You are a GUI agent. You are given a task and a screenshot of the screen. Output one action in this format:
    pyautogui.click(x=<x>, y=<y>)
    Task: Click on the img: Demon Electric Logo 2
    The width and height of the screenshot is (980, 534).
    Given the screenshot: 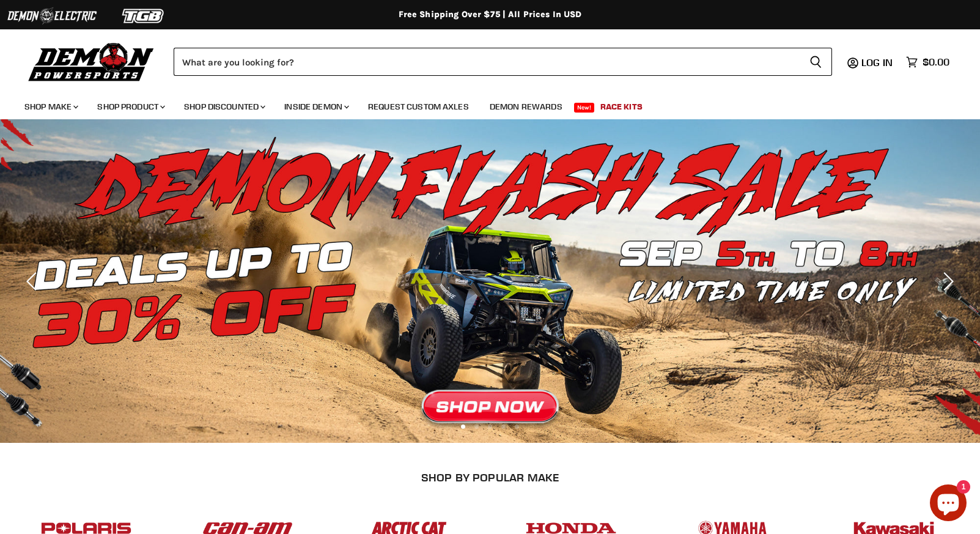 What is the action you would take?
    pyautogui.click(x=52, y=16)
    